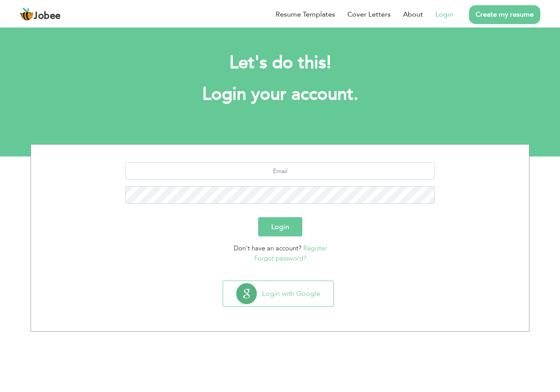 The width and height of the screenshot is (560, 392). I want to click on h2: Let's do this!, so click(280, 63).